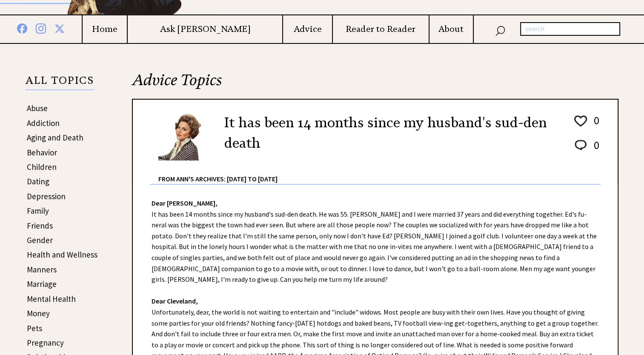 The width and height of the screenshot is (644, 355). Describe the element at coordinates (37, 108) in the screenshot. I see `a: Abuse` at that location.